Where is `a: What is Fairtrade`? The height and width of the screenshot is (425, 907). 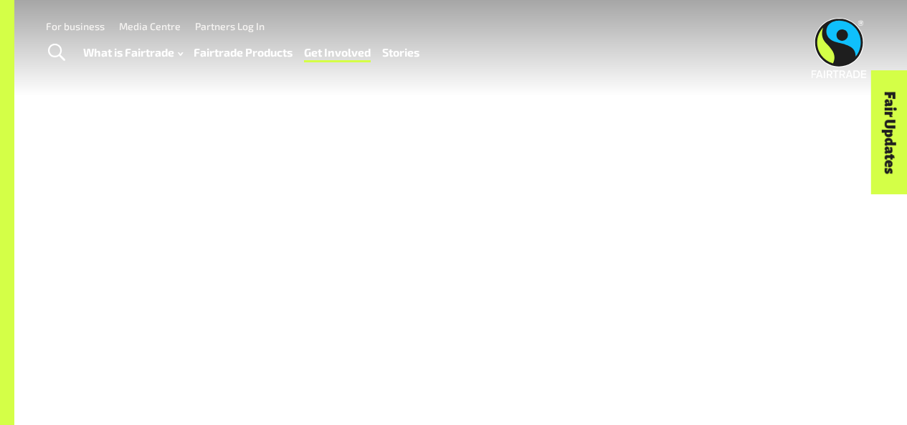
a: What is Fairtrade is located at coordinates (133, 52).